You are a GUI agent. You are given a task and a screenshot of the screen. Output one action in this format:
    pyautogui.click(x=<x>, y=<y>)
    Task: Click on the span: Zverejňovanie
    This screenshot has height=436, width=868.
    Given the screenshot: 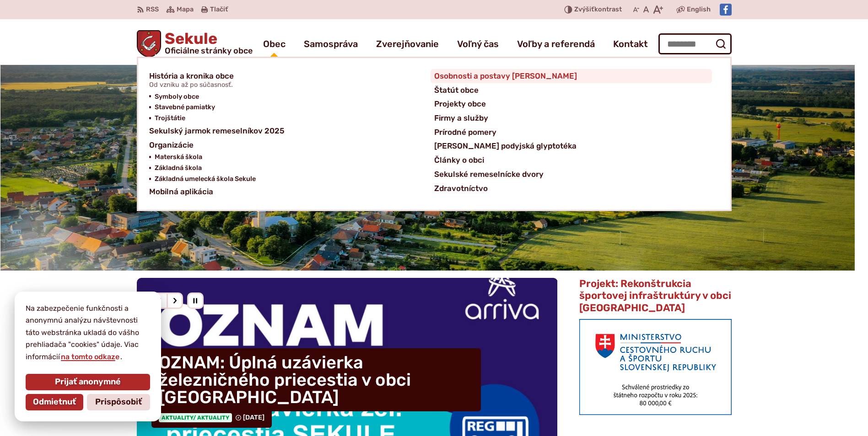 What is the action you would take?
    pyautogui.click(x=407, y=44)
    